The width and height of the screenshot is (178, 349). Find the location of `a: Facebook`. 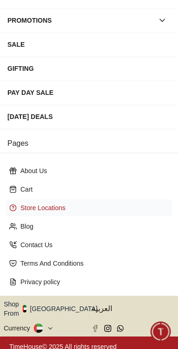

a: Facebook is located at coordinates (95, 328).